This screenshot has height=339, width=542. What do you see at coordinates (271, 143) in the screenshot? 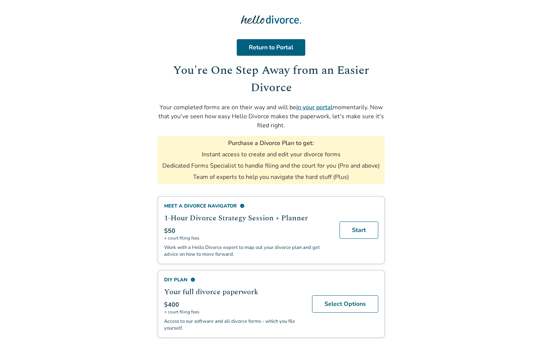
I see `h3: Purchase a Divorce Plan to get:` at bounding box center [271, 143].